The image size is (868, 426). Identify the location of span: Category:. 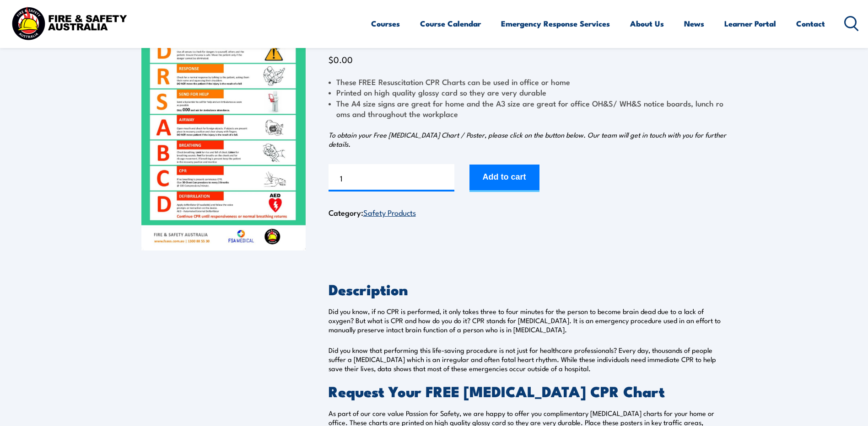
(372, 212).